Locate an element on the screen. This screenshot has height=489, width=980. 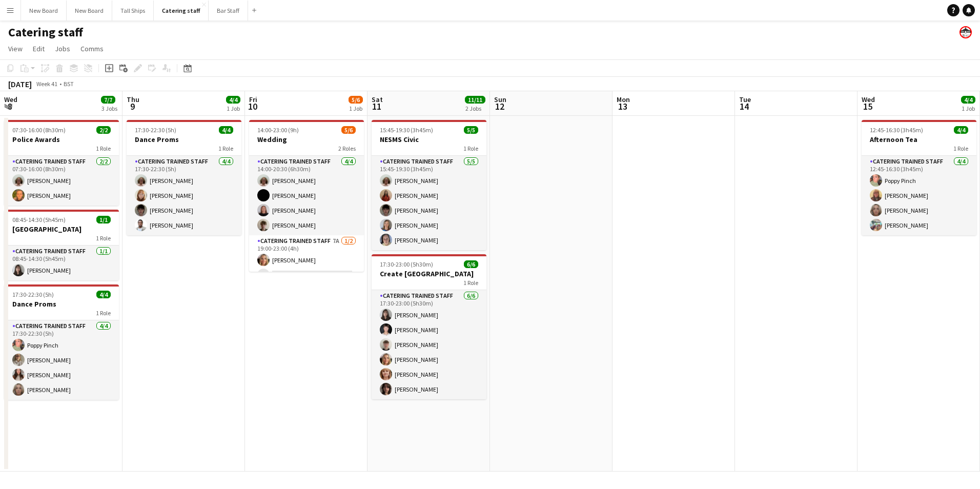
button: Tall Ships is located at coordinates (133, 10).